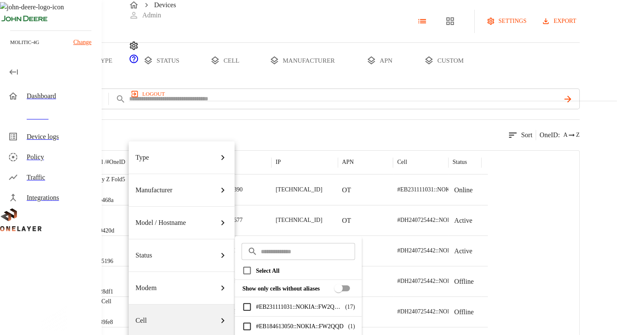  Describe the element at coordinates (154, 190) in the screenshot. I see `p: Manufacturer` at that location.